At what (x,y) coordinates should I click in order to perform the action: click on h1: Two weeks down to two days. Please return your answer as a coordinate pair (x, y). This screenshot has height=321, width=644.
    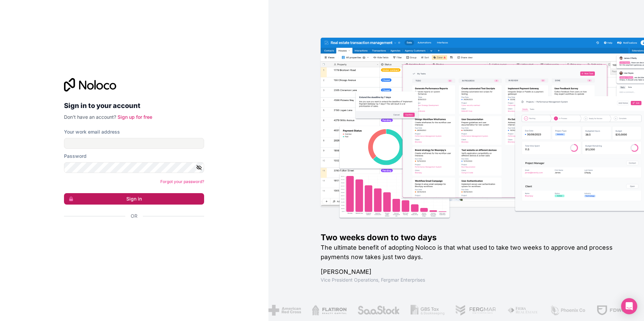
    Looking at the image, I should click on (472, 238).